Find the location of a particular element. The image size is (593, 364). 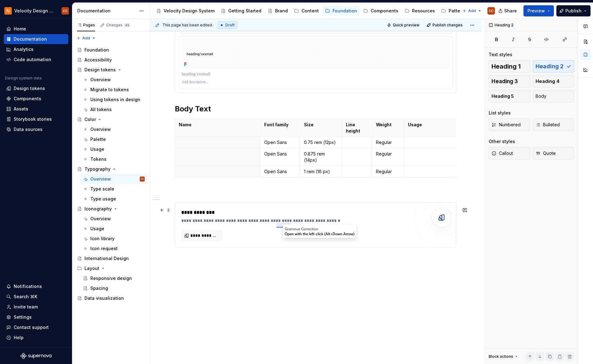

p: Open Sans is located at coordinates (280, 154).